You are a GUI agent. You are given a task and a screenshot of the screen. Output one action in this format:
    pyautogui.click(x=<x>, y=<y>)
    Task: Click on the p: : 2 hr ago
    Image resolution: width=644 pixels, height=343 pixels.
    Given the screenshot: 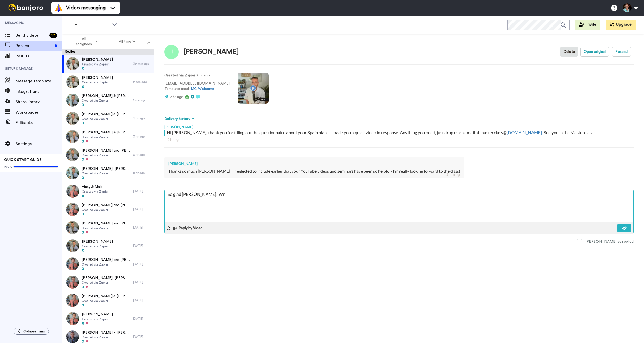 What is the action you would take?
    pyautogui.click(x=197, y=76)
    